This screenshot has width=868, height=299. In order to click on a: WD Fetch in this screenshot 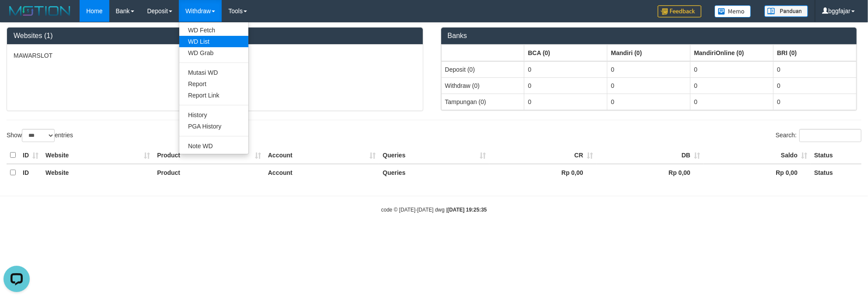, I will do `click(214, 30)`.